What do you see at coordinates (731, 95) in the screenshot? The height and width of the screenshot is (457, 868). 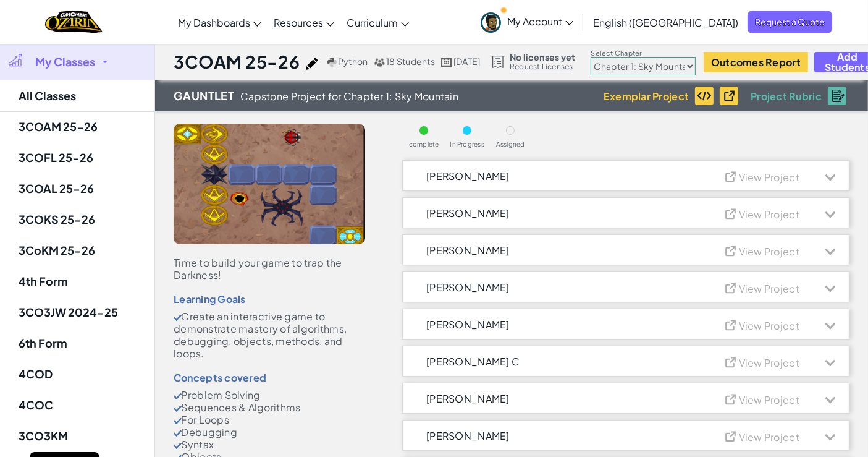 I see `img: IconViewProject_Black.svg` at bounding box center [731, 95].